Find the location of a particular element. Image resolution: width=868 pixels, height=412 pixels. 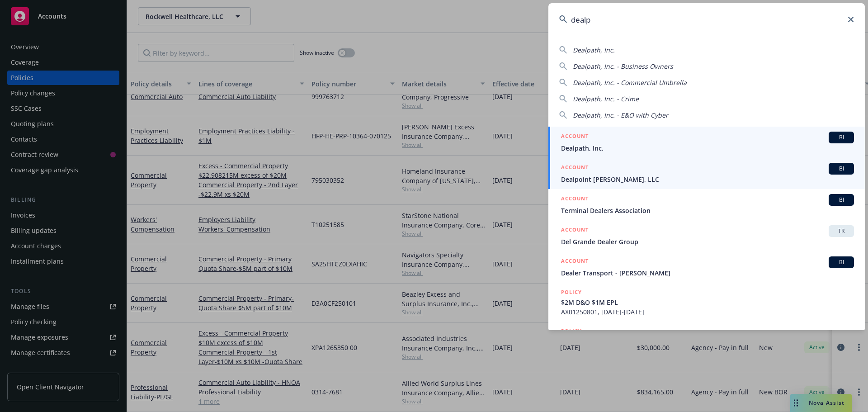

span: Dealpath, Inc. - E&O with Cyber is located at coordinates (620, 115).